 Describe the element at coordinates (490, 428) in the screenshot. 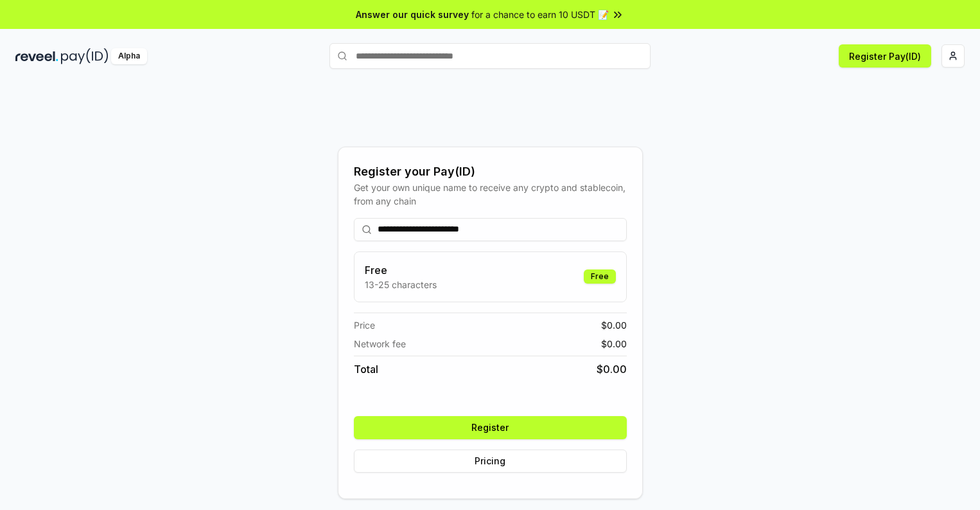

I see `button: Register` at that location.